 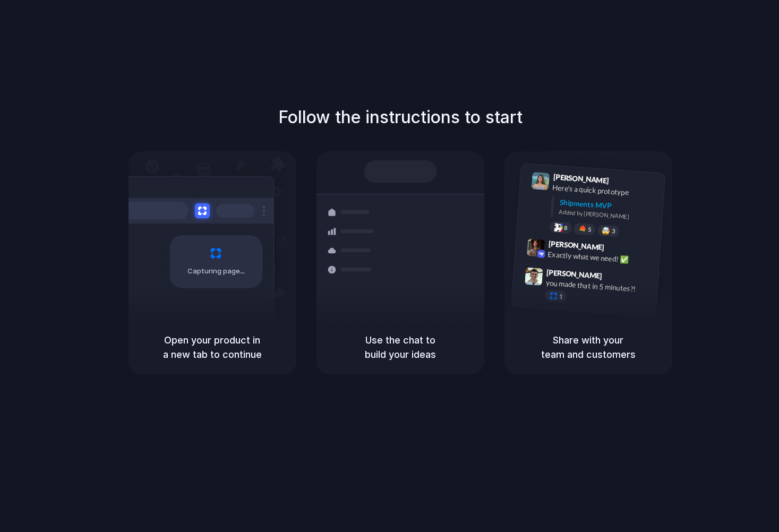 What do you see at coordinates (616, 278) in the screenshot?
I see `span: 9:47 AM` at bounding box center [616, 278].